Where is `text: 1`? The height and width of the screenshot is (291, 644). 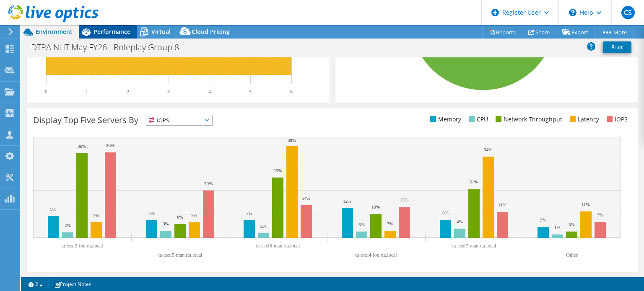
text: 1 is located at coordinates (87, 92).